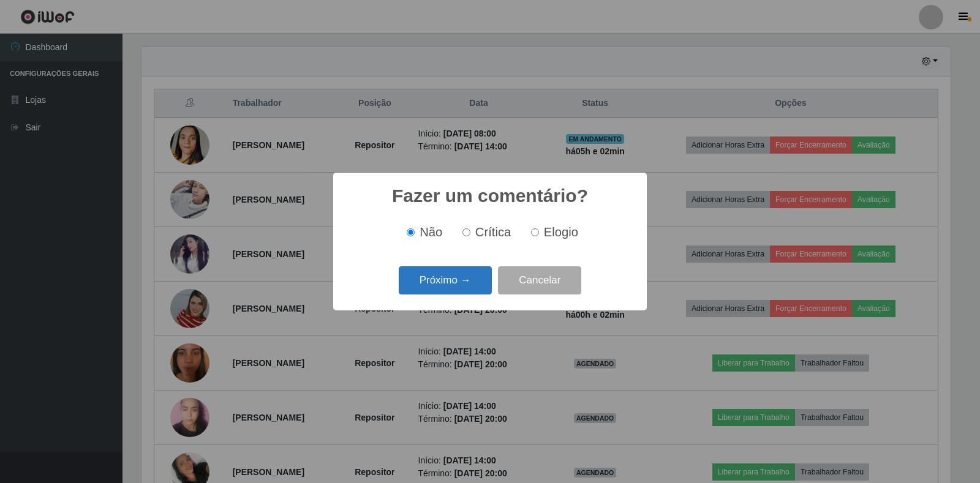 Image resolution: width=980 pixels, height=483 pixels. I want to click on input: Elogio, so click(535, 231).